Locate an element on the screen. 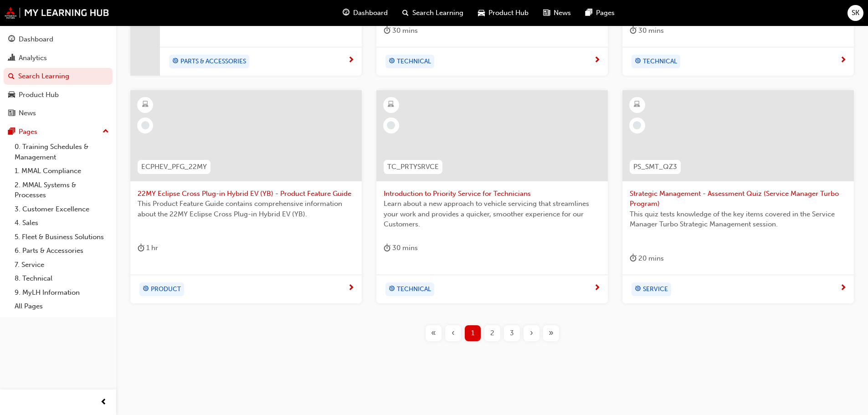 This screenshot has height=415, width=868. div: Dashboard is located at coordinates (36, 39).